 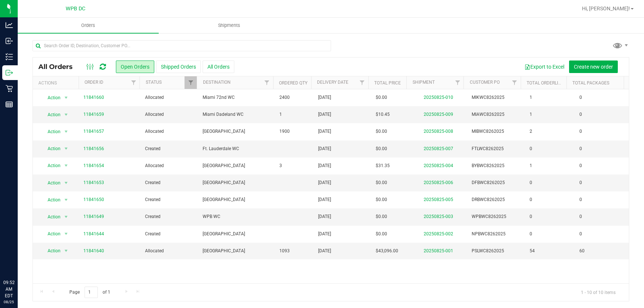 What do you see at coordinates (9, 104) in the screenshot?
I see `inline-svg: Reports` at bounding box center [9, 104].